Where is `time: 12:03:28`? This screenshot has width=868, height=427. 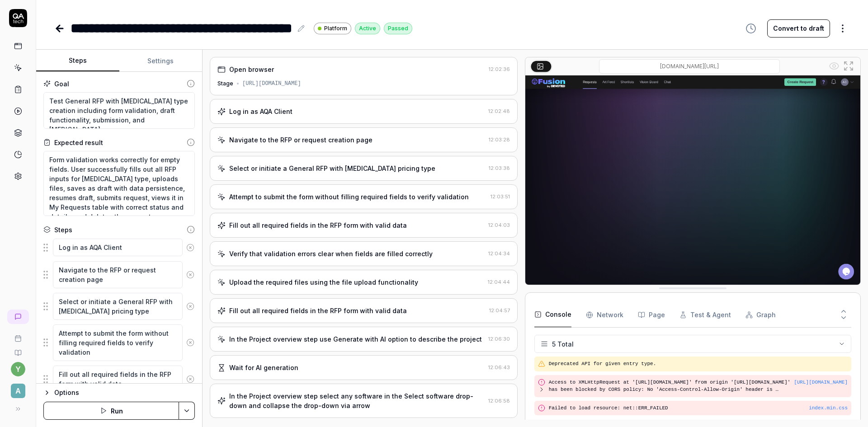 time: 12:03:28 is located at coordinates (499, 140).